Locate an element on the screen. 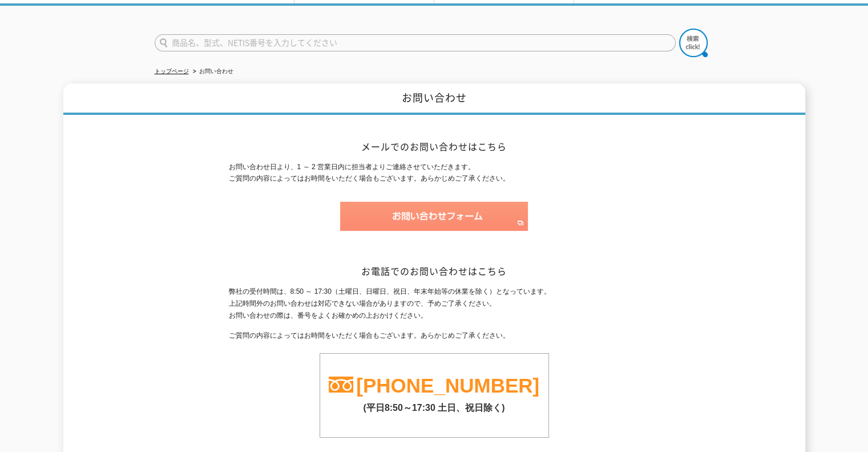 Image resolution: width=868 pixels, height=452 pixels. p: (平日8:50～17:30 土日、祝日除く) is located at coordinates (434, 405).